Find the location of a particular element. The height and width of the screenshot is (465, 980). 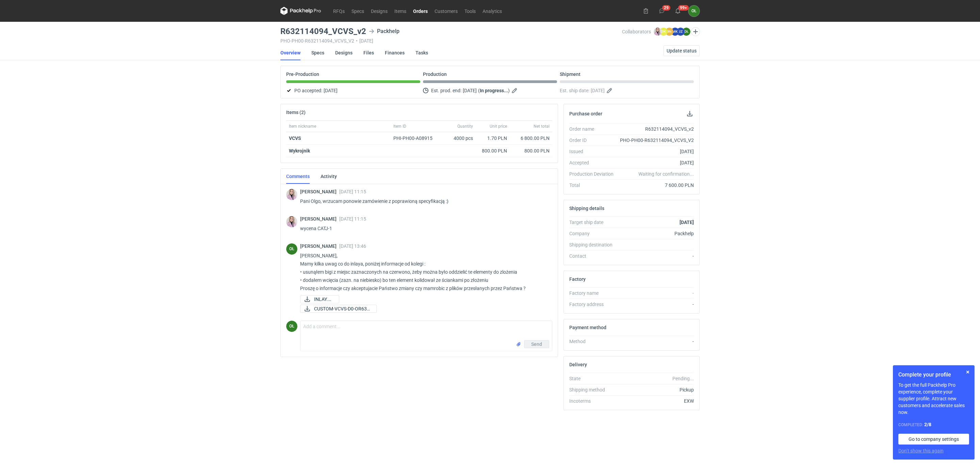

button: Send is located at coordinates (536, 344).